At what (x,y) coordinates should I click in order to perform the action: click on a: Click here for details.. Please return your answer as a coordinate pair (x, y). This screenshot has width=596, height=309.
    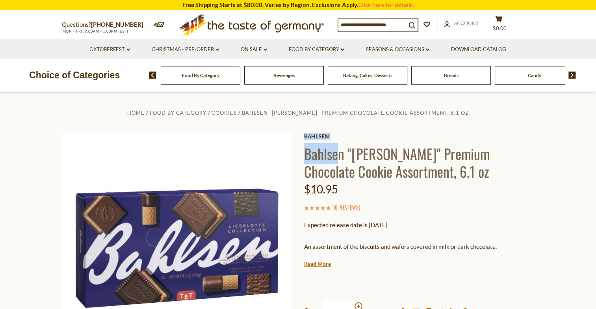
    Looking at the image, I should click on (386, 5).